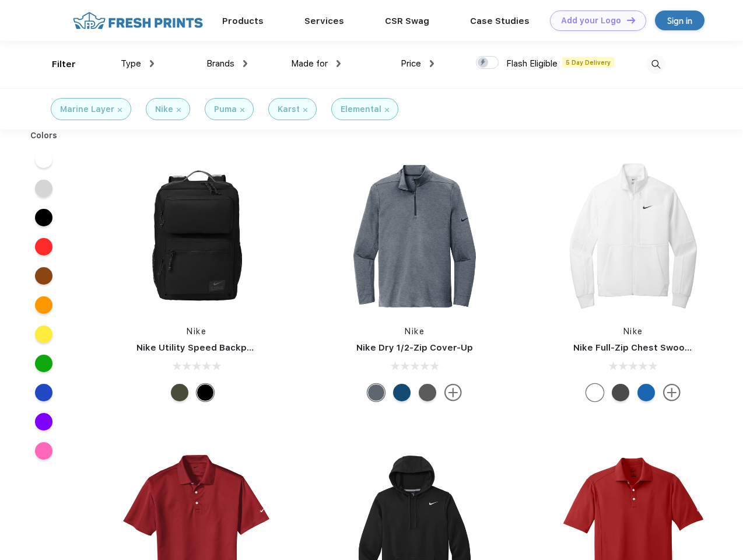 The image size is (743, 560). I want to click on div: Navy Heather, so click(376, 392).